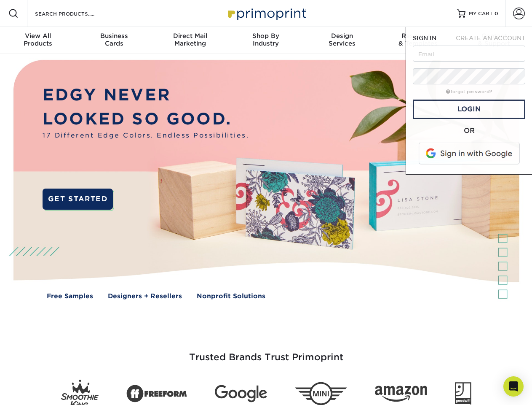 The height and width of the screenshot is (405, 532). Describe the element at coordinates (401, 393) in the screenshot. I see `img: Amazon` at that location.